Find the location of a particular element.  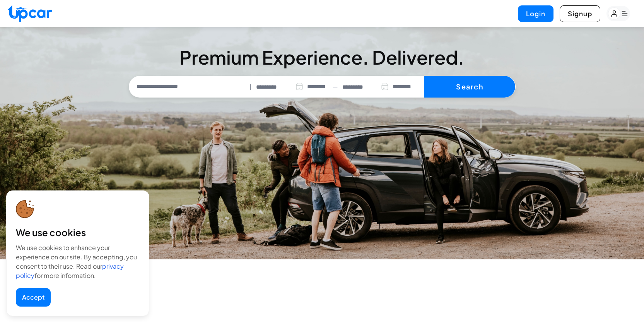

button: Search is located at coordinates (470, 87).